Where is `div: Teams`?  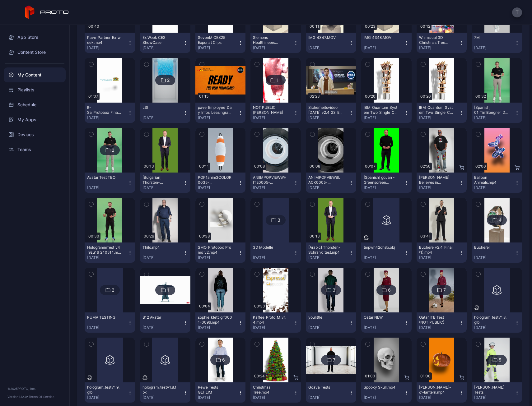 div: Teams is located at coordinates (35, 149).